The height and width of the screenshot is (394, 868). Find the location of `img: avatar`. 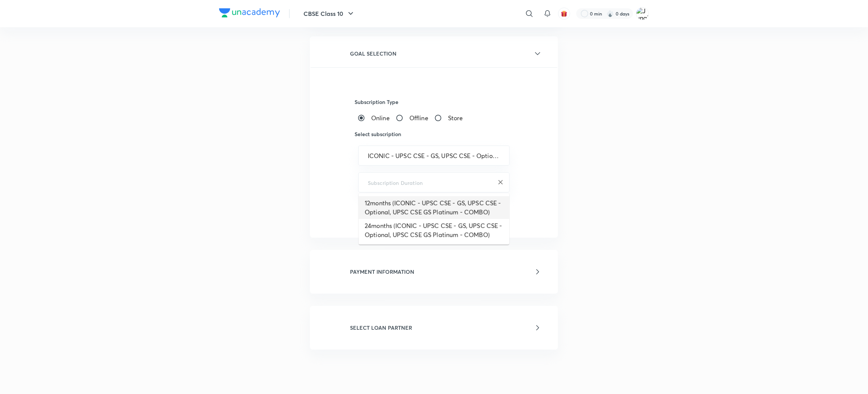

img: avatar is located at coordinates (564, 14).